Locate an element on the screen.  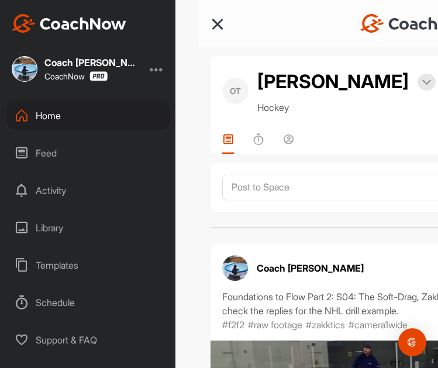
div: CoachNow is located at coordinates (76, 76).